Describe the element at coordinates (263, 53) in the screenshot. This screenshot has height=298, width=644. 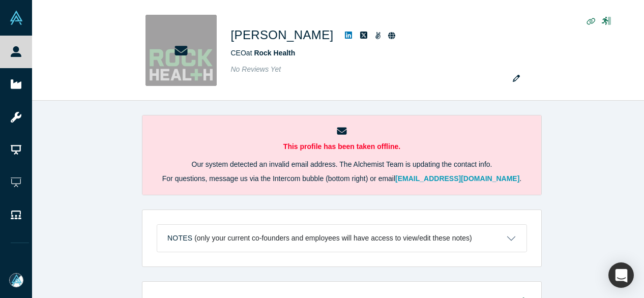
I see `span: CEO at` at that location.